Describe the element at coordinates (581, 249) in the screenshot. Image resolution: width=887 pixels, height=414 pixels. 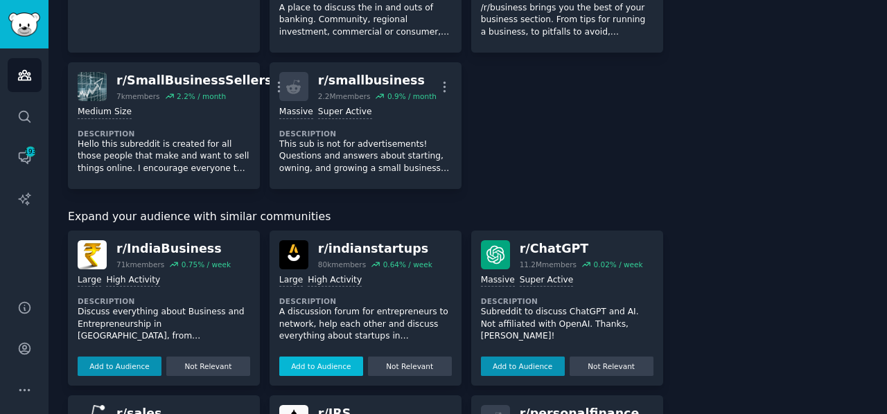
I see `div: r/ ChatGPT` at that location.